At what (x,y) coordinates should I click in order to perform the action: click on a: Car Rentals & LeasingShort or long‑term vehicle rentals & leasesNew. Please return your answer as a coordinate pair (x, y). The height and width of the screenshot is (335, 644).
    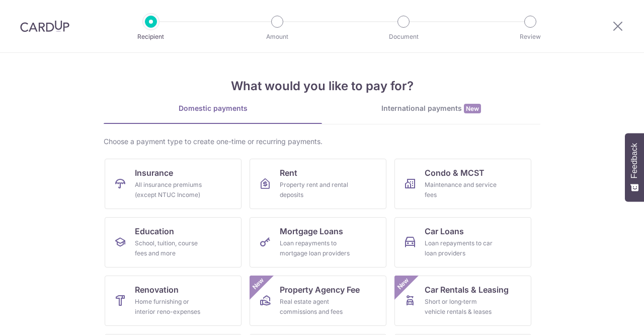
    Looking at the image, I should click on (463, 300).